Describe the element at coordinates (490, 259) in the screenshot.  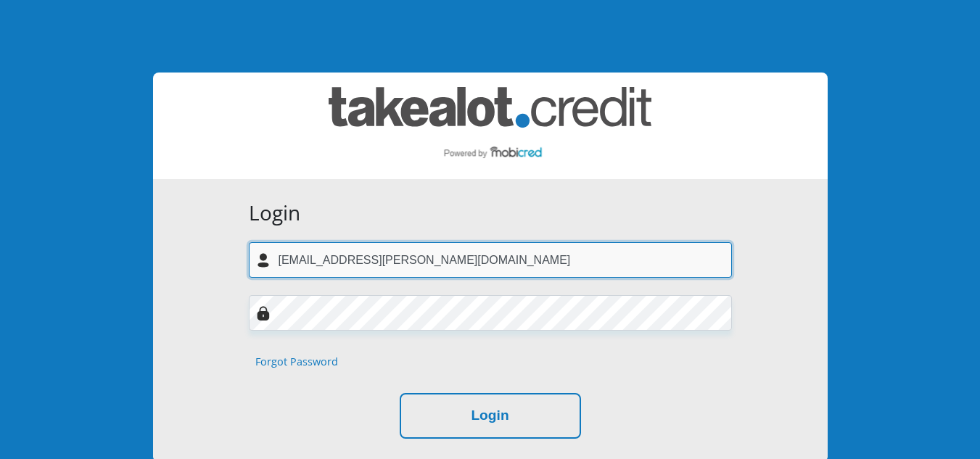
I see `input: Username` at that location.